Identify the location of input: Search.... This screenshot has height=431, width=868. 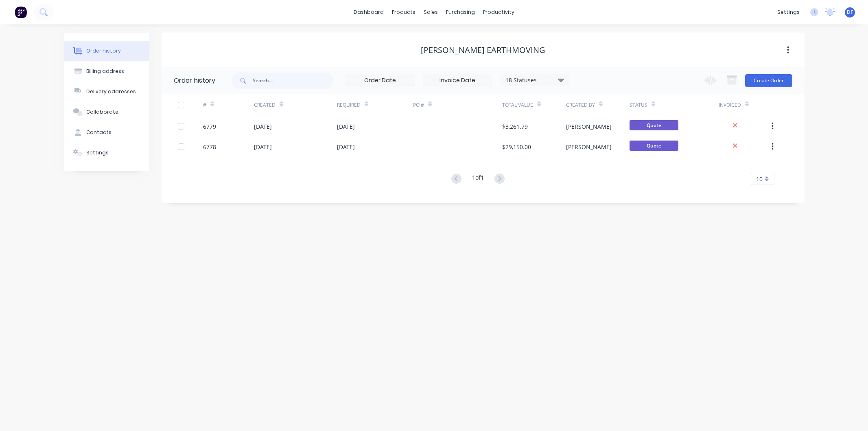
(293, 81).